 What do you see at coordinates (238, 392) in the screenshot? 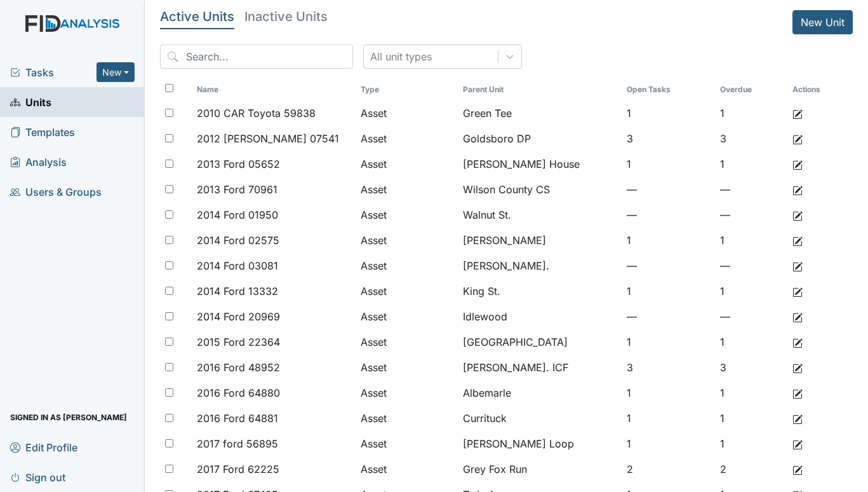
I see `span: 2016 Ford 64880` at bounding box center [238, 392].